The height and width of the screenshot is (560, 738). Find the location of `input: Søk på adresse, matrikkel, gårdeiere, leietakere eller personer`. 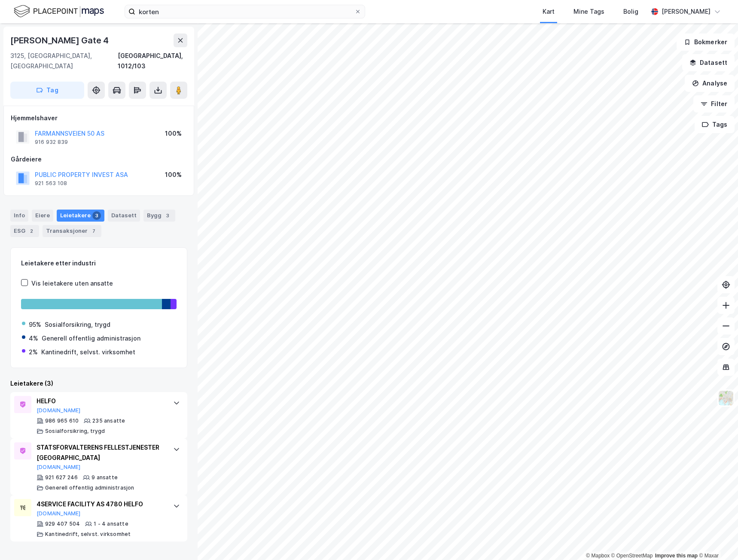

input: Søk på adresse, matrikkel, gårdeiere, leietakere eller personer is located at coordinates (245, 11).